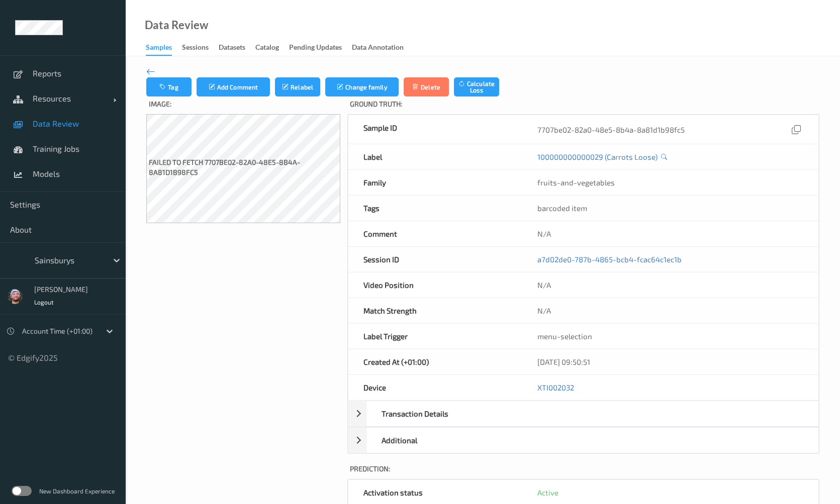 Image resolution: width=840 pixels, height=504 pixels. I want to click on button: Change family, so click(362, 87).